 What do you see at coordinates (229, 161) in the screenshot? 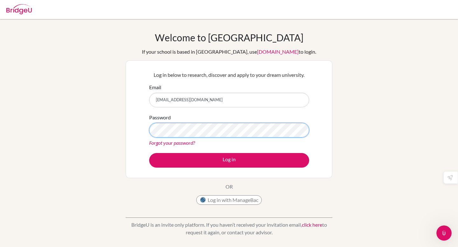
I see `button: Log in` at bounding box center [229, 161].